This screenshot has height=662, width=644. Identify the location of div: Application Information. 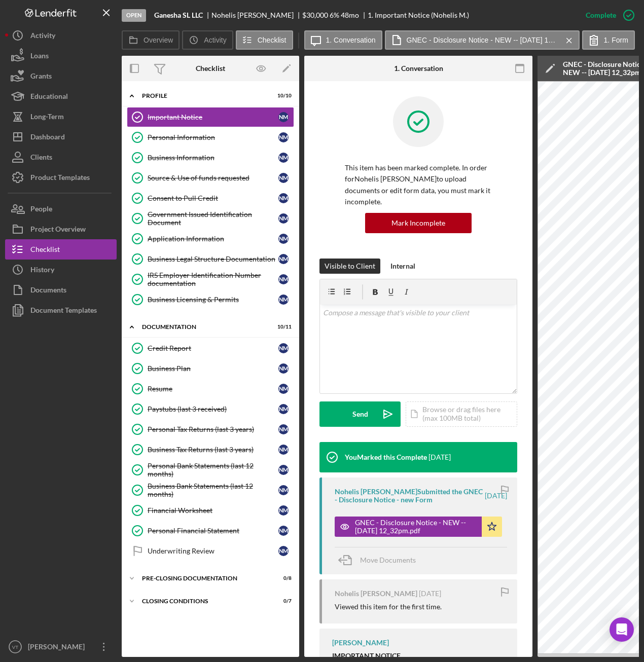
(213, 239).